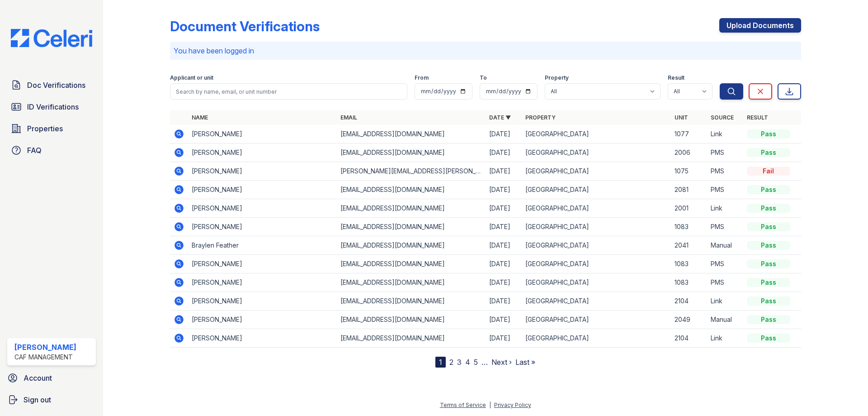  Describe the element at coordinates (768, 171) in the screenshot. I see `div: Fail` at that location.